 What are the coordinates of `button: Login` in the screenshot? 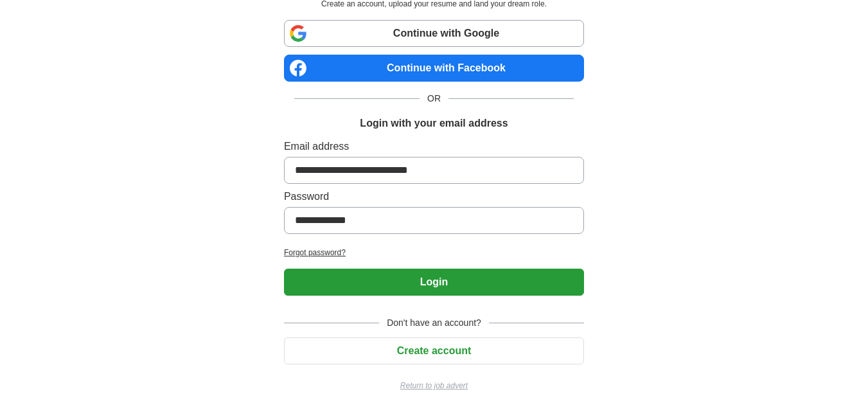 It's located at (434, 282).